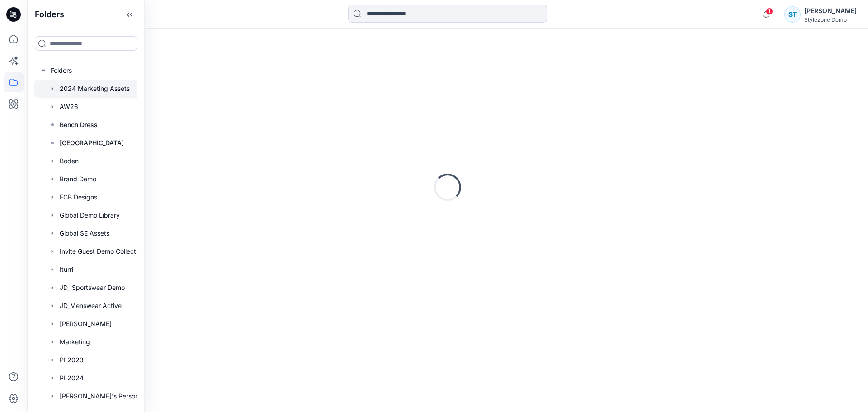  What do you see at coordinates (79, 125) in the screenshot?
I see `p: Bench Dress` at bounding box center [79, 125].